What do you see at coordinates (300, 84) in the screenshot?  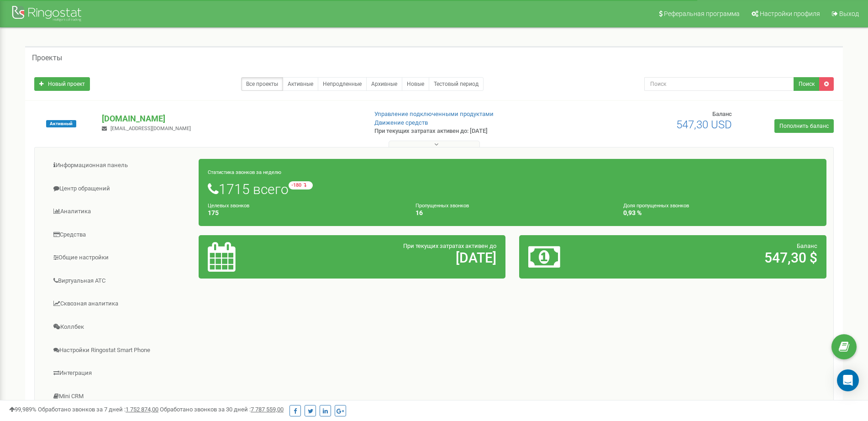 I see `a: Активные` at bounding box center [300, 84].